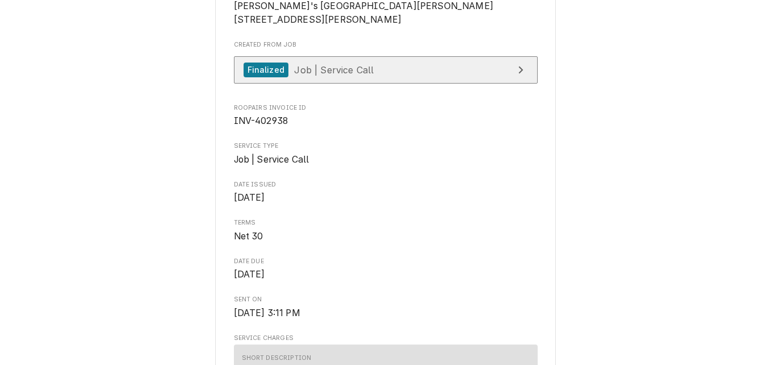  What do you see at coordinates (386, 153) in the screenshot?
I see `div: Service Type` at bounding box center [386, 153].